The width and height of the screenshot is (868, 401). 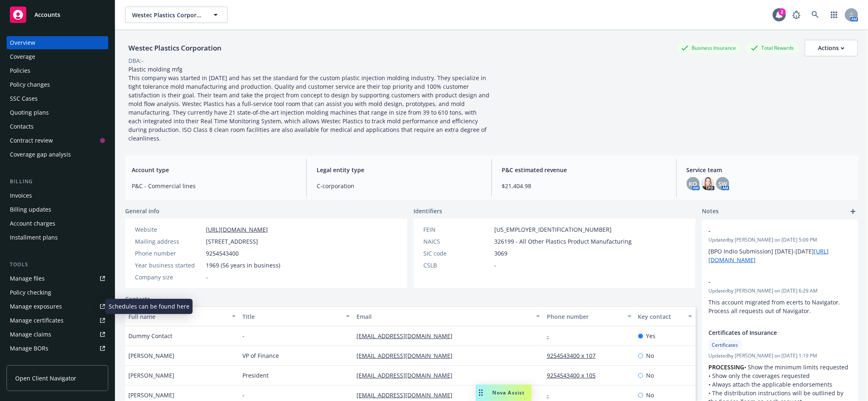 What do you see at coordinates (167, 15) in the screenshot?
I see `span: Westec Plastics Corporation` at bounding box center [167, 15].